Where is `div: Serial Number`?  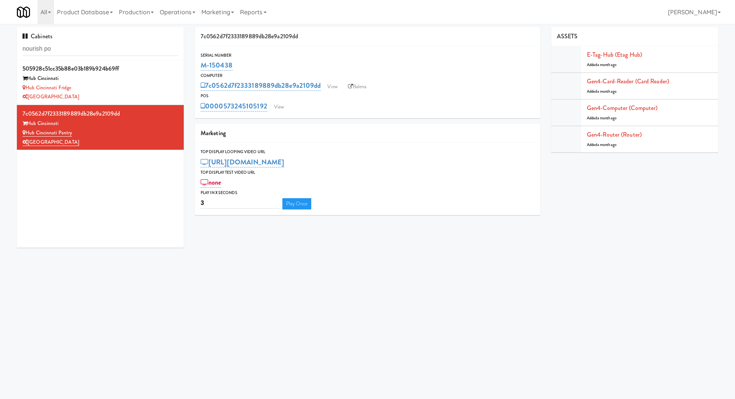
div: Serial Number is located at coordinates (368, 56).